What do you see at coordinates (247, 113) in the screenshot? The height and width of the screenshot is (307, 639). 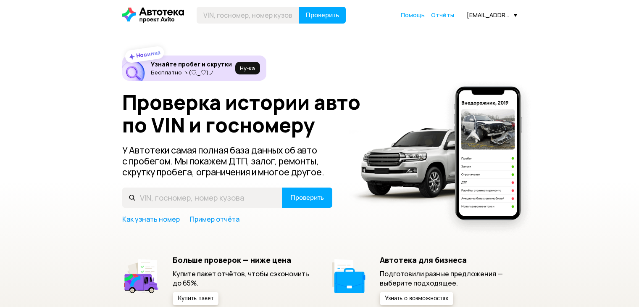 I see `h1: Проверка истории авто по VIN и госномеру` at bounding box center [247, 113].